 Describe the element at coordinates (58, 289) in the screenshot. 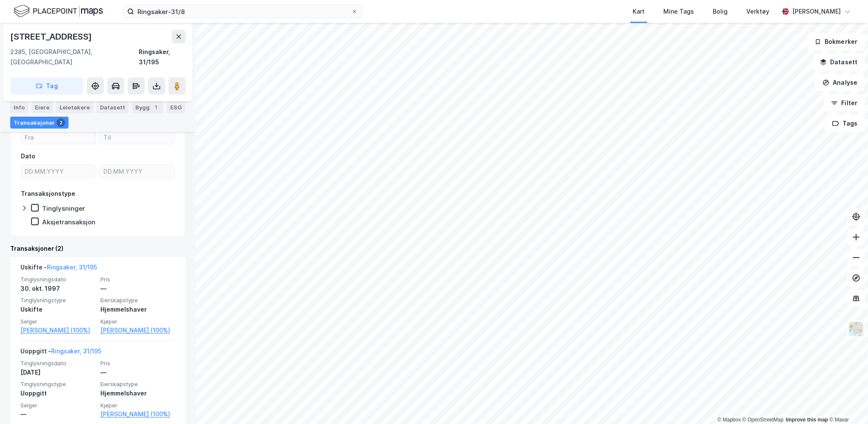

I see `div: 30. okt. 1997` at that location.